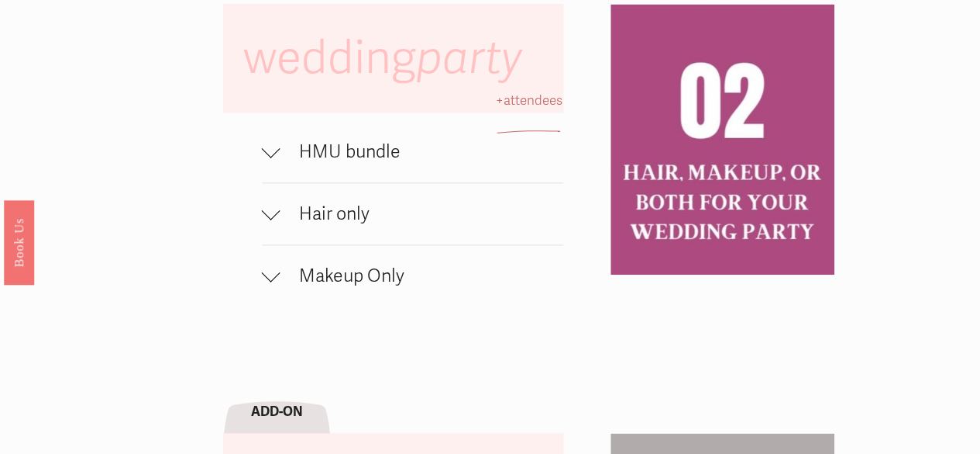 This screenshot has width=980, height=454. I want to click on span: HMU bundle, so click(422, 152).